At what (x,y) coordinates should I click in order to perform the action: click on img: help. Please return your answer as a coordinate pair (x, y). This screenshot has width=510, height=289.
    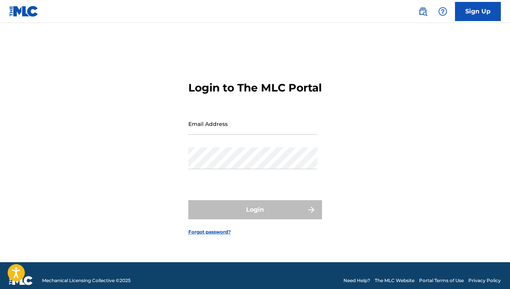
    Looking at the image, I should click on (443, 11).